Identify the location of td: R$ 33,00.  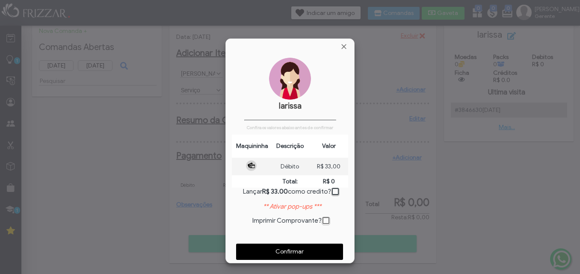
(329, 166).